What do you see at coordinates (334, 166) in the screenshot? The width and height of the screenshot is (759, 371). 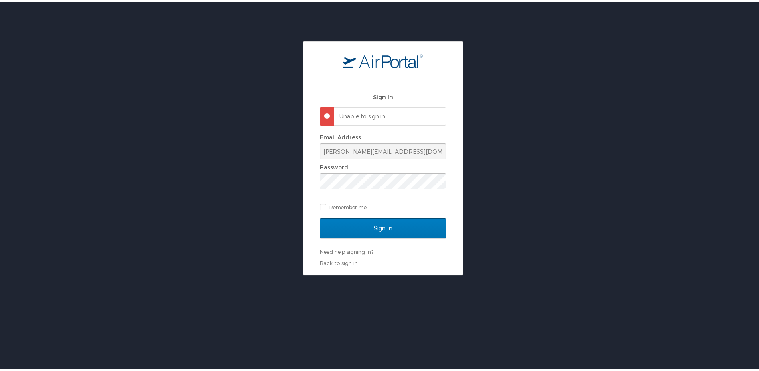 I see `label: Password` at bounding box center [334, 166].